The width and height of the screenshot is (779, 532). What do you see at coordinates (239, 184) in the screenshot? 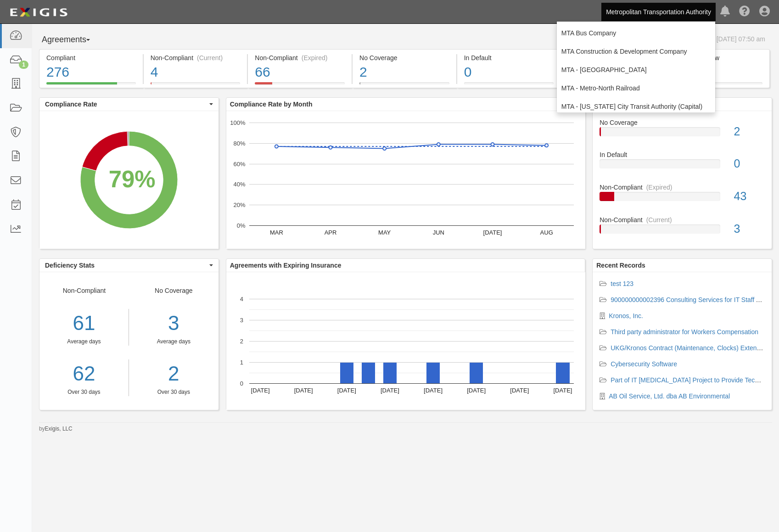
I see `text: 40%` at bounding box center [239, 184].